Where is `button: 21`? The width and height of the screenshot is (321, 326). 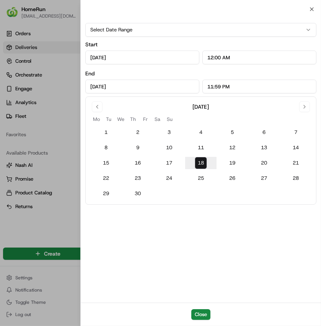 button: 21 is located at coordinates (296, 163).